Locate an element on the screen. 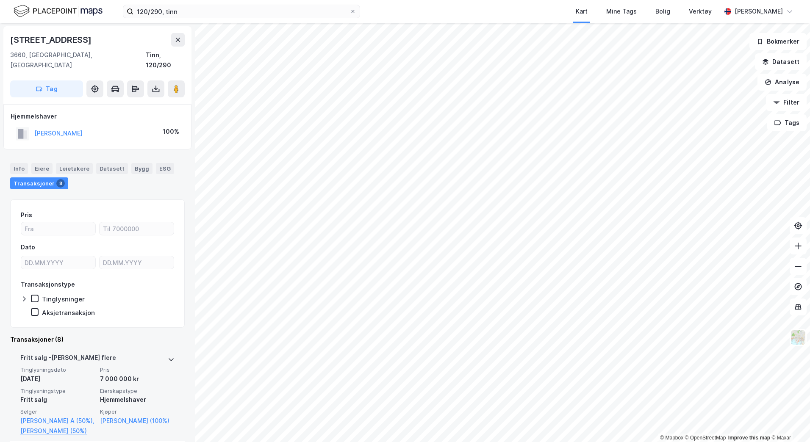 The width and height of the screenshot is (810, 442). img: Z is located at coordinates (798, 337).